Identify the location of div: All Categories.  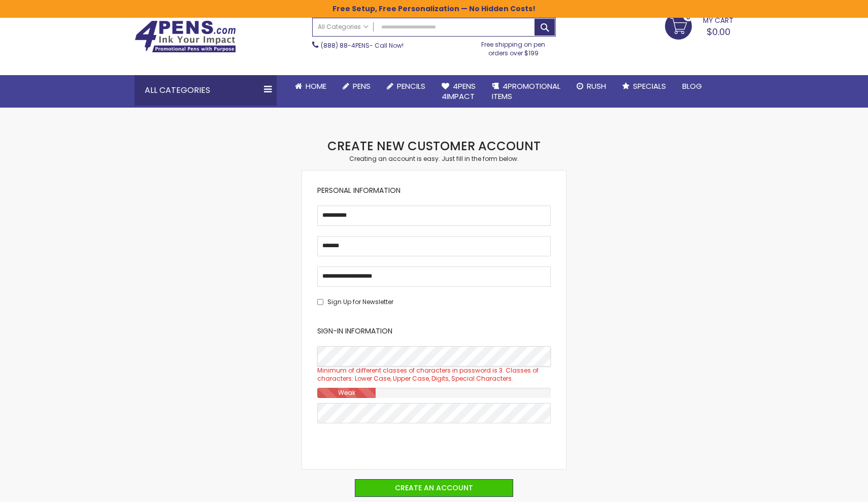
(206, 90).